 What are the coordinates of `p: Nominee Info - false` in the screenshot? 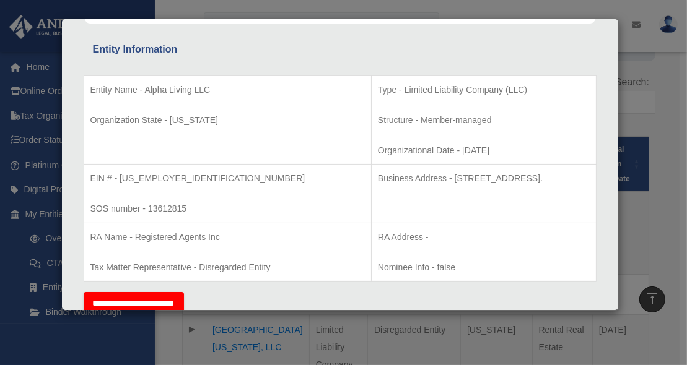 It's located at (484, 267).